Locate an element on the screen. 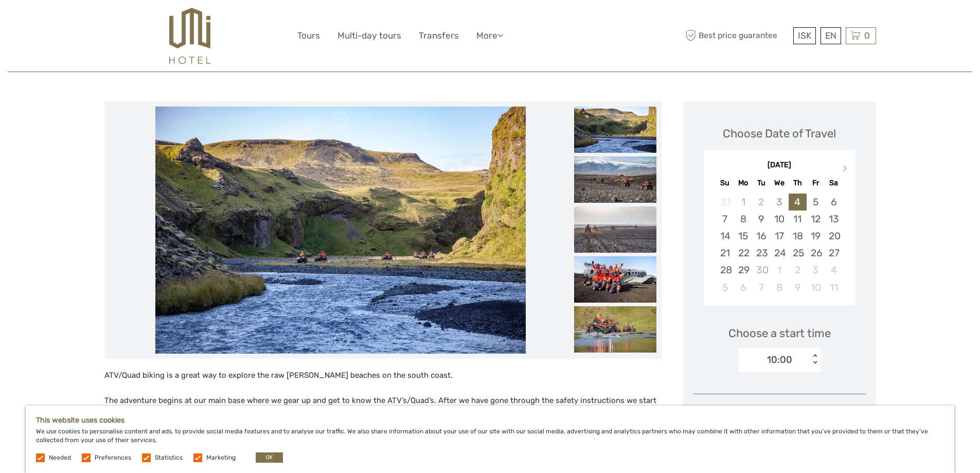 The height and width of the screenshot is (473, 980). label: Needed is located at coordinates (60, 458).